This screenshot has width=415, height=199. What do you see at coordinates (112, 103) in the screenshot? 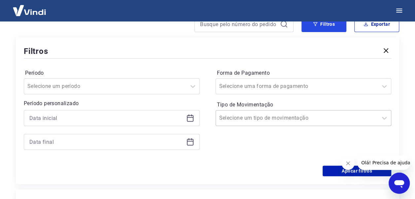
I see `p: Período personalizado` at bounding box center [112, 103].